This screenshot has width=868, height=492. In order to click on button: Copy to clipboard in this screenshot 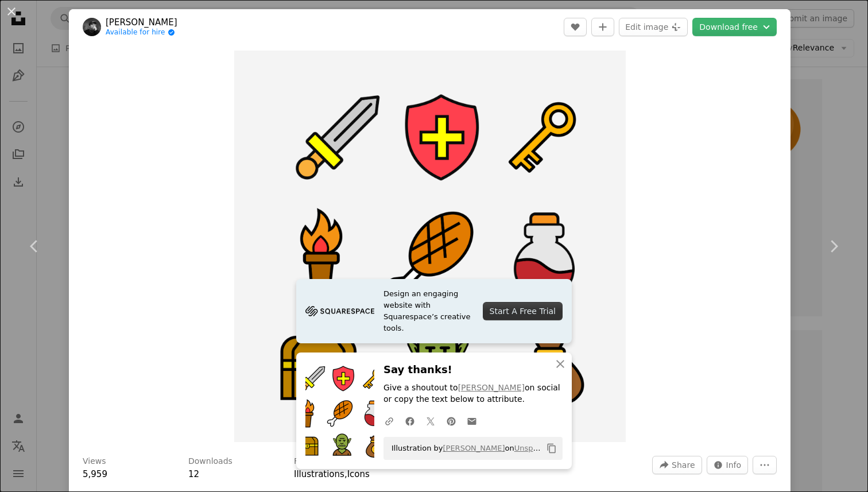, I will do `click(551, 448)`.